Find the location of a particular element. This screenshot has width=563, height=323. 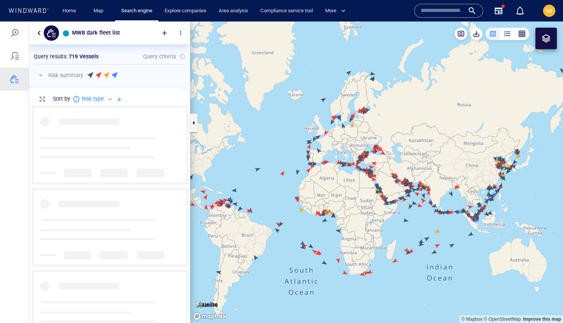

p: Query results : is located at coordinates (51, 35).